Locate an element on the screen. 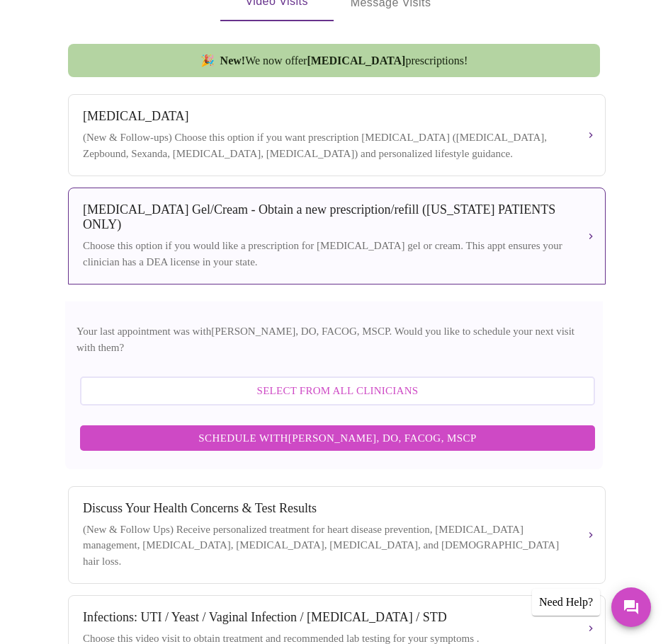 The width and height of the screenshot is (668, 644). div: Need Help? is located at coordinates (566, 602).